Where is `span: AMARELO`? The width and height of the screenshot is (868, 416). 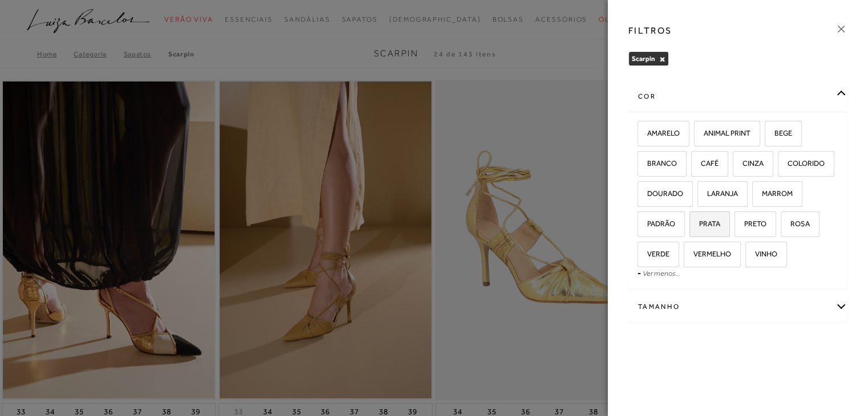 span: AMARELO is located at coordinates (659, 133).